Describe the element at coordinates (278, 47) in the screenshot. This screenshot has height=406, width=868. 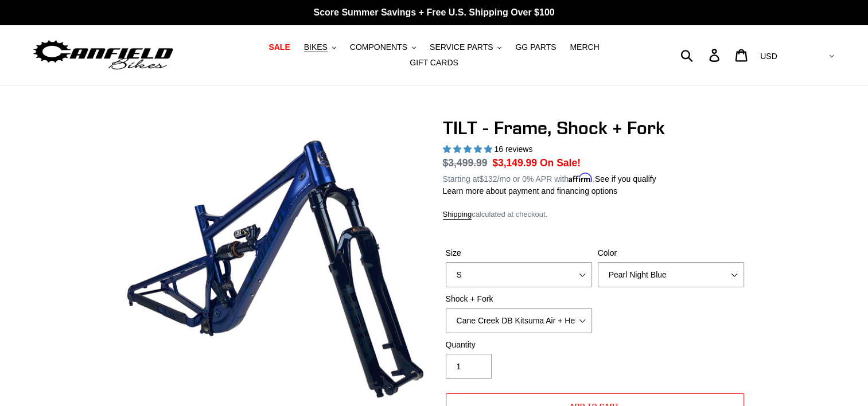
I see `a: SALE` at that location.